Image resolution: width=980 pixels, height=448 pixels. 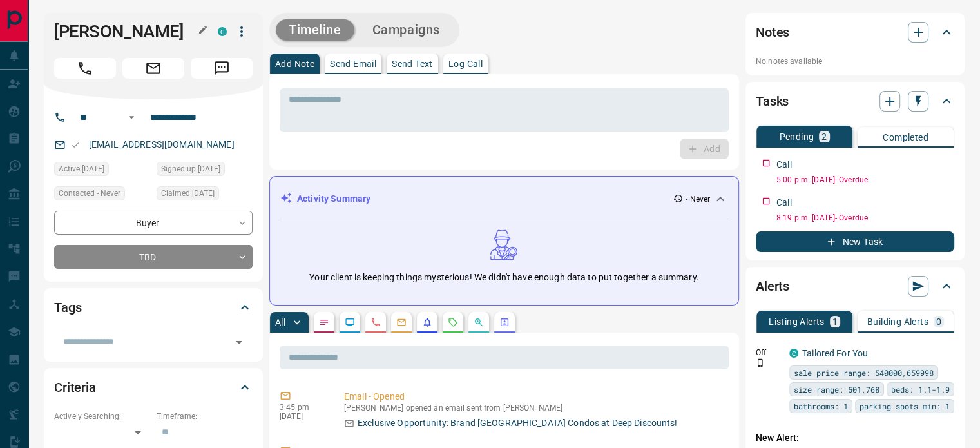 What do you see at coordinates (855, 32) in the screenshot?
I see `div: Notes` at bounding box center [855, 32].